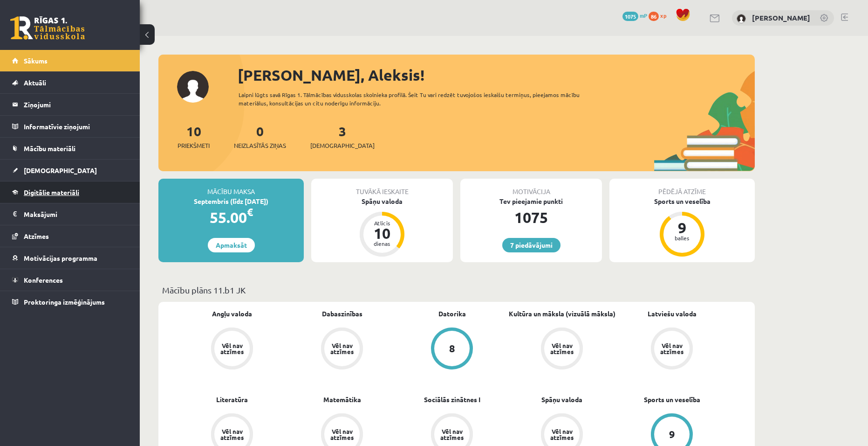  Describe the element at coordinates (194, 136) in the screenshot. I see `a: 10Priekšmeti` at that location.